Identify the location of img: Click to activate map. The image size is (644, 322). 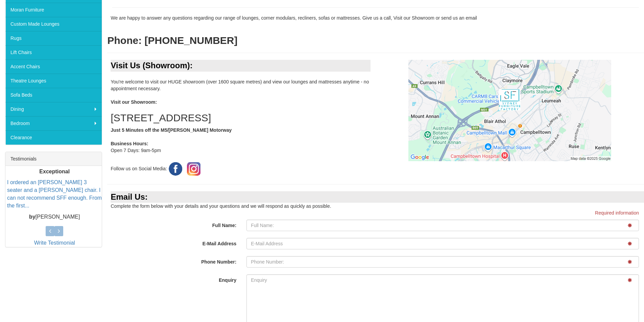
(510, 111).